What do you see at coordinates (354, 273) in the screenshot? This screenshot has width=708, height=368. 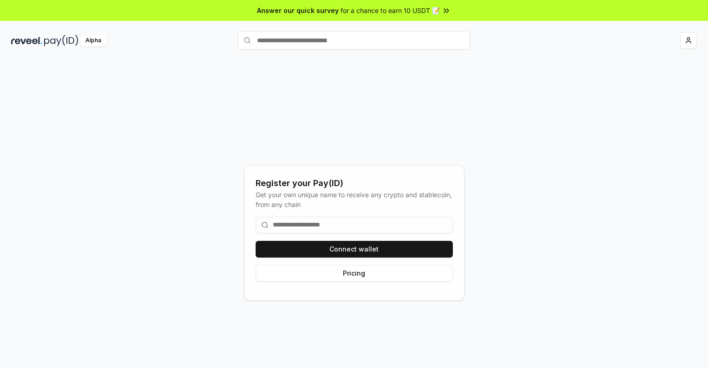 I see `button: Pricing` at bounding box center [354, 273].